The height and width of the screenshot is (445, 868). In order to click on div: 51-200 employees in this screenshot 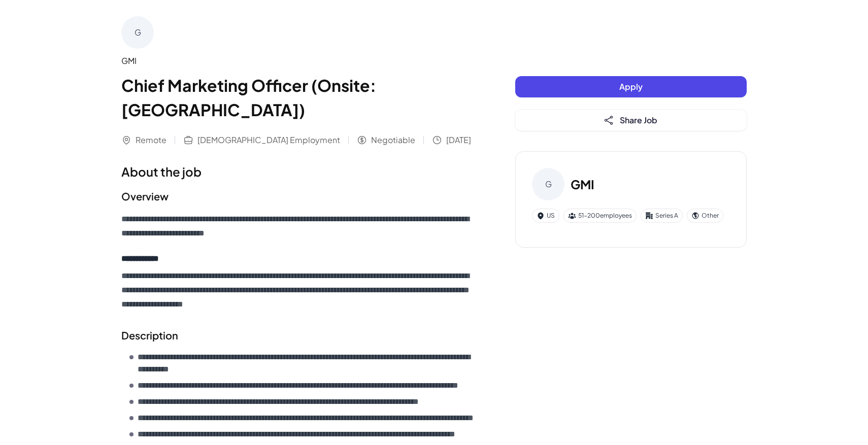, I will do `click(600, 216)`.